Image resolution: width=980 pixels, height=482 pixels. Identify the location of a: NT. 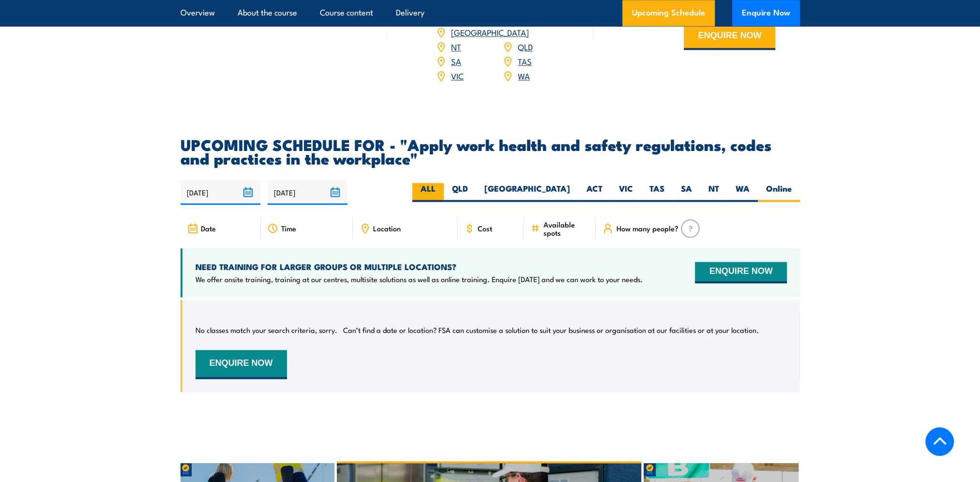
(456, 46).